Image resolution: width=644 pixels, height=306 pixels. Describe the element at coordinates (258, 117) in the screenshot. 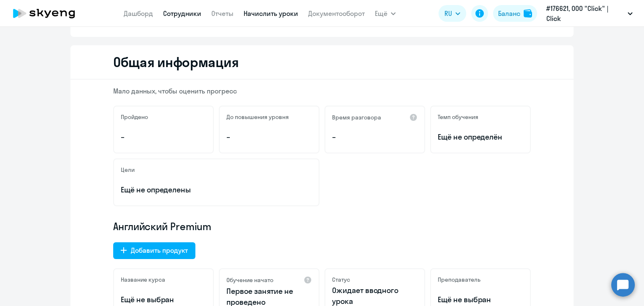

I see `h5: До повышения уровня` at that location.